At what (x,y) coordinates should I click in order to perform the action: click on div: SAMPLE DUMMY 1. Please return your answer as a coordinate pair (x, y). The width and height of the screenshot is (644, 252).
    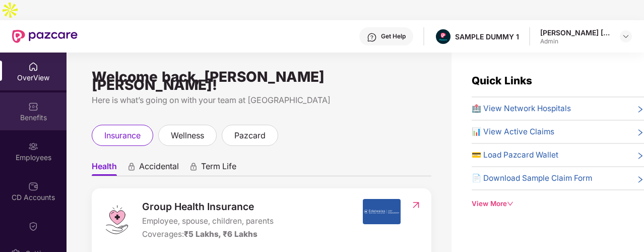
    Looking at the image, I should click on (487, 37).